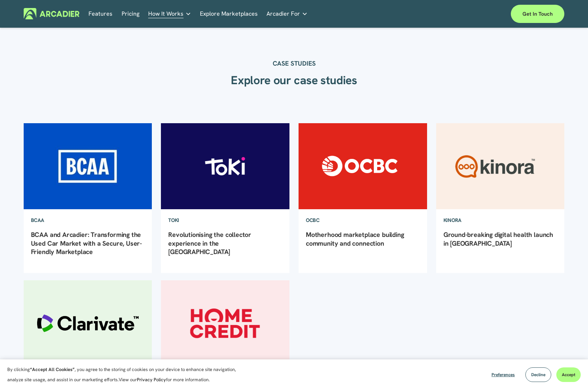 This screenshot has width=588, height=390. Describe the element at coordinates (151, 380) in the screenshot. I see `a: Privacy Policy` at that location.